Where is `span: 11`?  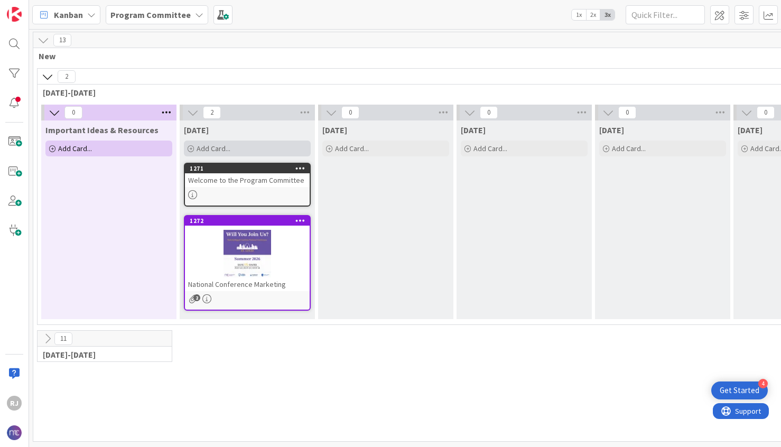 span: 11 is located at coordinates (63, 339).